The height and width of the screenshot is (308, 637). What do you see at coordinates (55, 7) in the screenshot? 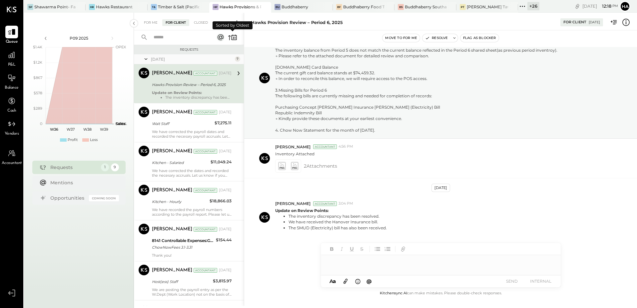
I see `div: Shawarma Point- Fareground` at bounding box center [55, 7].